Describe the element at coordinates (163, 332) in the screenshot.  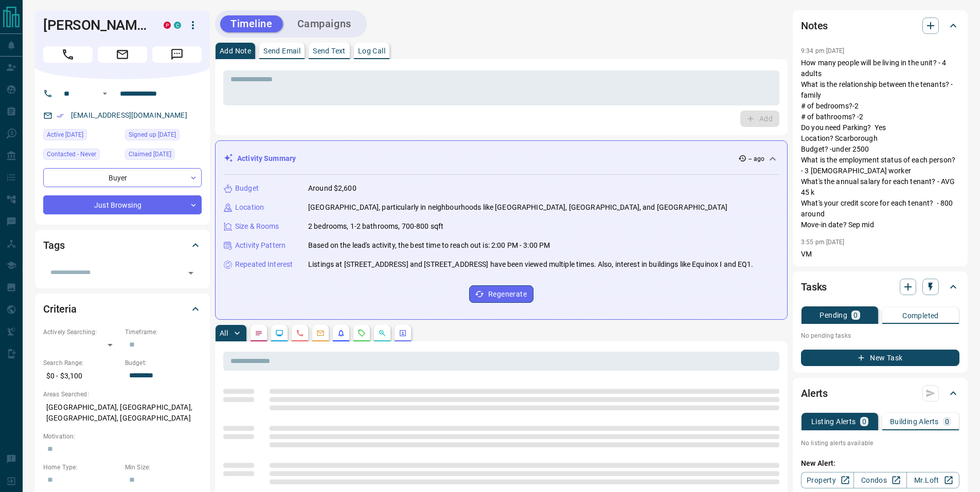
I see `p: Timeframe:` at that location.